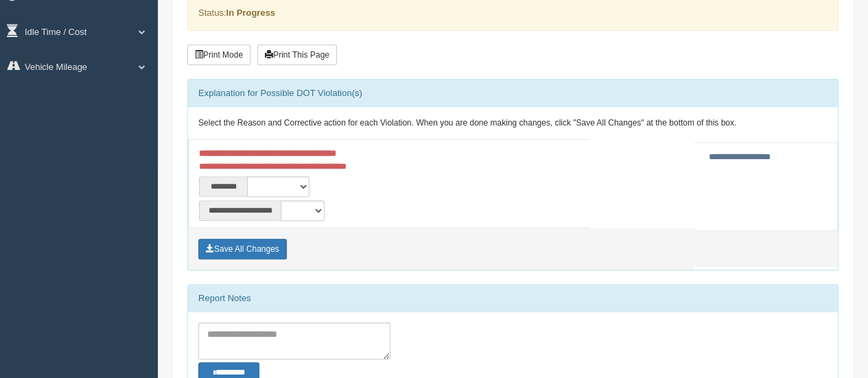  What do you see at coordinates (250, 12) in the screenshot?
I see `strong: In Progress` at bounding box center [250, 12].